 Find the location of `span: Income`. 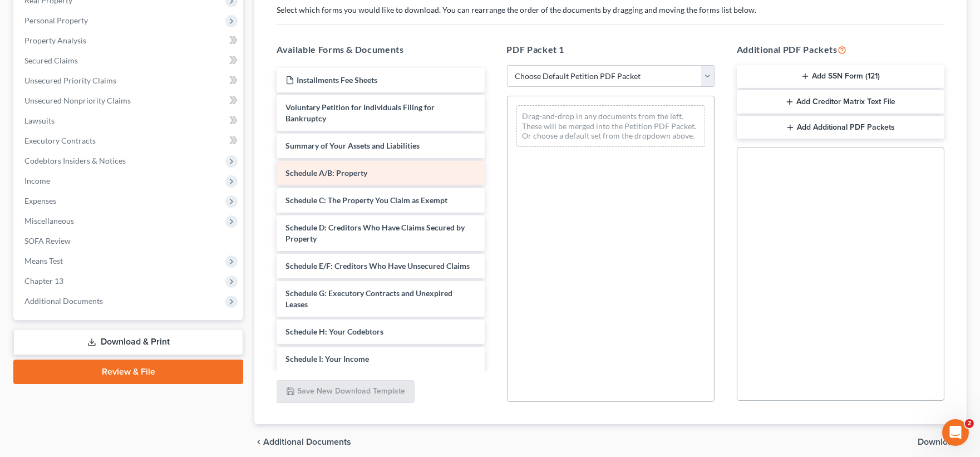

span: Income is located at coordinates (37, 180).